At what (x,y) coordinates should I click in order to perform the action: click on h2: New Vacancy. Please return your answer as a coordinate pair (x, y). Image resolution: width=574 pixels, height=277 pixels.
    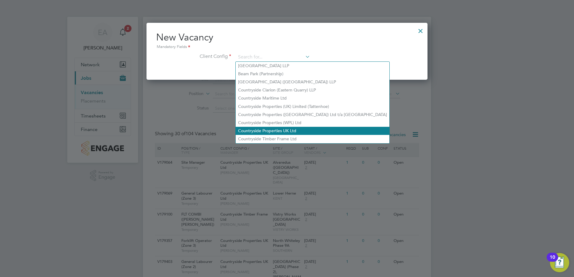
    Looking at the image, I should click on (287, 41).